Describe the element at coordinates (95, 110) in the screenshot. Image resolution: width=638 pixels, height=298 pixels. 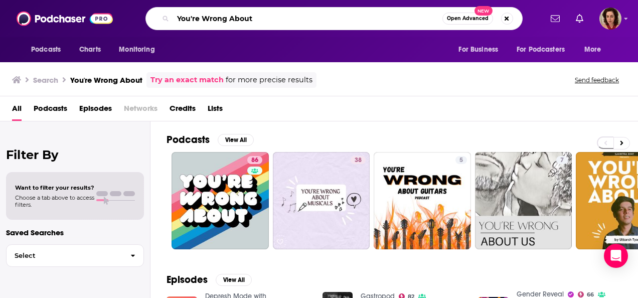
I see `span: Episodes` at that location.